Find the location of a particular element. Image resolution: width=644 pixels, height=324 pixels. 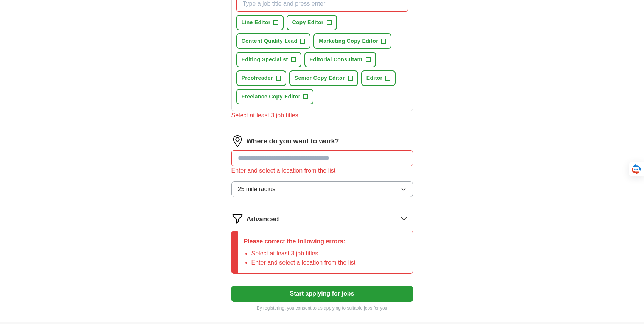

span: Senior Copy Editor is located at coordinates (320, 78).